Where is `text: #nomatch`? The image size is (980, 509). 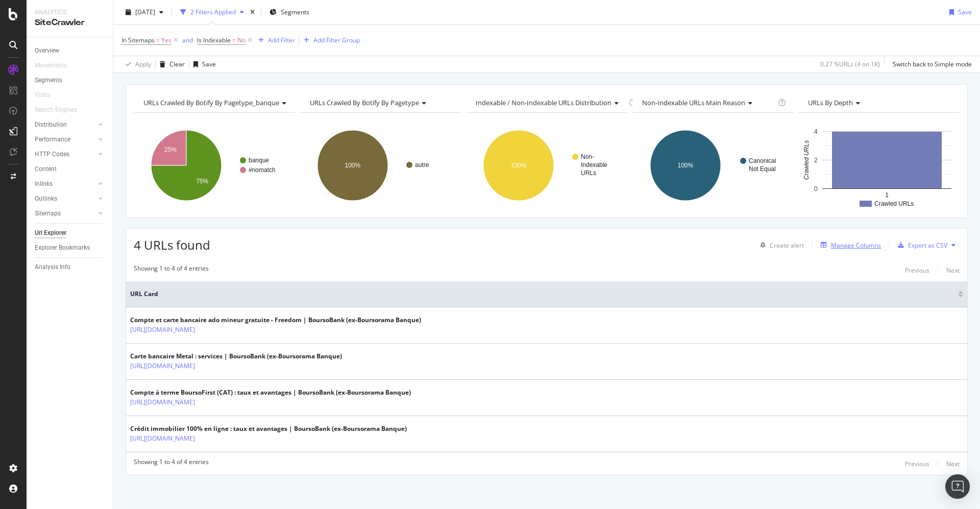
text: #nomatch is located at coordinates (262, 170).